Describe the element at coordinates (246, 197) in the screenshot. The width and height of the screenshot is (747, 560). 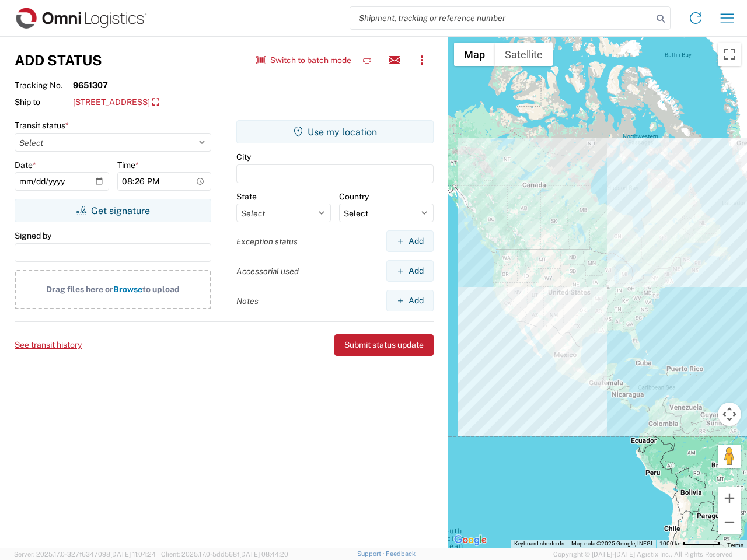
I see `label: State` at that location.